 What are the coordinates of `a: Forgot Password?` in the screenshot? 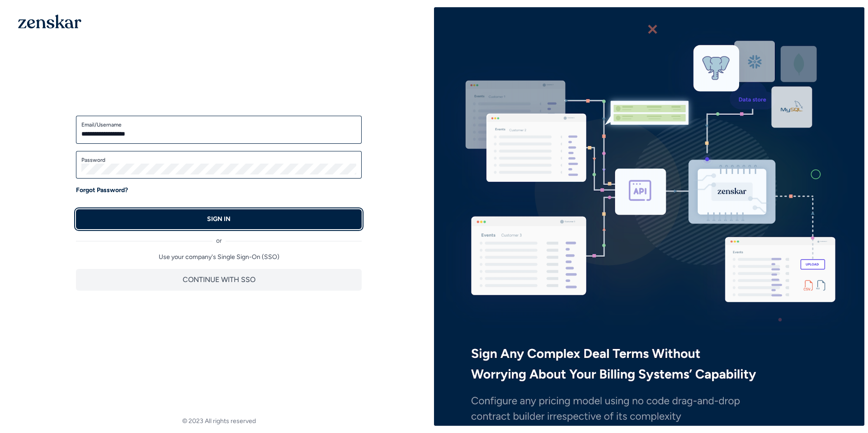 It's located at (102, 190).